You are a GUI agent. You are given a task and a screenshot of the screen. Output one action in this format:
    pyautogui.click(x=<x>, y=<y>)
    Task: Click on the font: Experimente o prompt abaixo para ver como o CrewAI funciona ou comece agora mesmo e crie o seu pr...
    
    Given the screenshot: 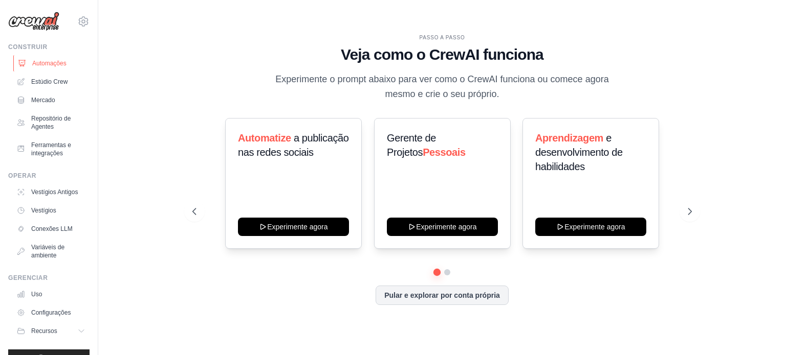 What is the action you would take?
    pyautogui.click(x=441, y=86)
    